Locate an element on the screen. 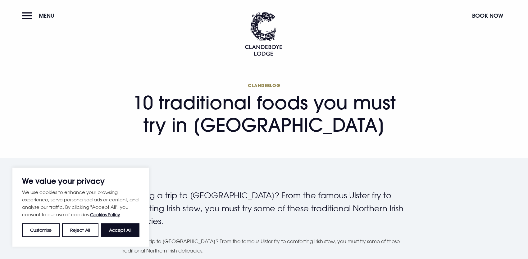 The height and width of the screenshot is (259, 528). span: Clandeblog is located at coordinates (264, 85).